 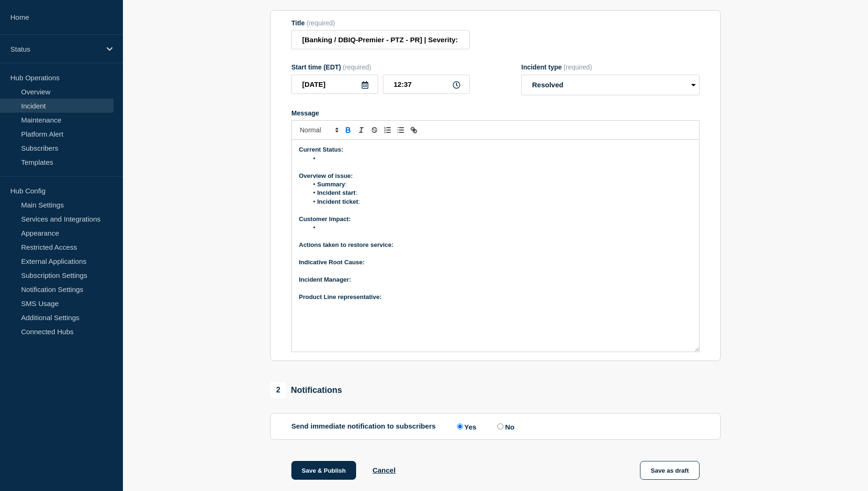 What do you see at coordinates (414, 130) in the screenshot?
I see `button: Toggle link` at bounding box center [414, 130].